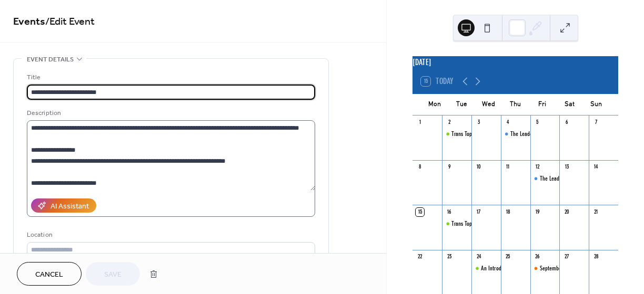 This screenshot has height=294, width=644. Describe the element at coordinates (478, 167) in the screenshot. I see `div: 10` at that location.